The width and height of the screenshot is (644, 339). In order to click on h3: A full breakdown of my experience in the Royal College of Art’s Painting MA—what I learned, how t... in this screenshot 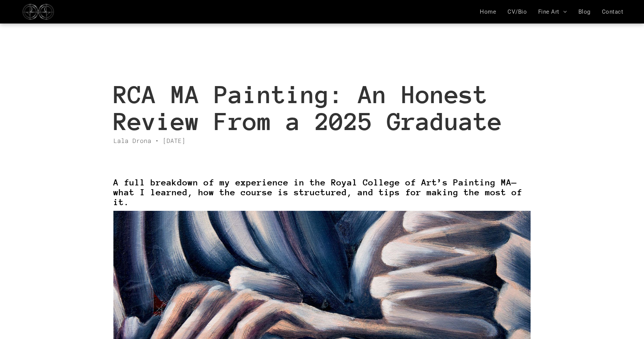, I will do `click(322, 192)`.